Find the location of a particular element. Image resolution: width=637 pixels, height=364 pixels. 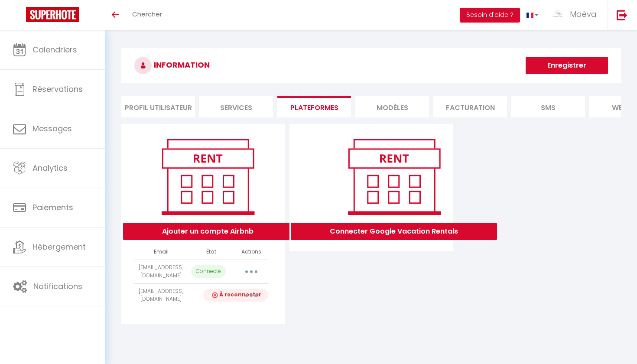

span: Analytics is located at coordinates (50, 168).